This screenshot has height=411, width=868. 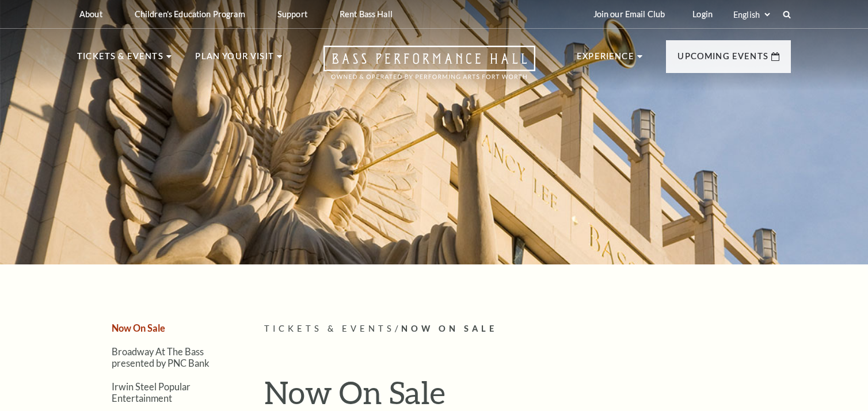 What do you see at coordinates (449, 329) in the screenshot?
I see `span: Now On Sale` at bounding box center [449, 329].